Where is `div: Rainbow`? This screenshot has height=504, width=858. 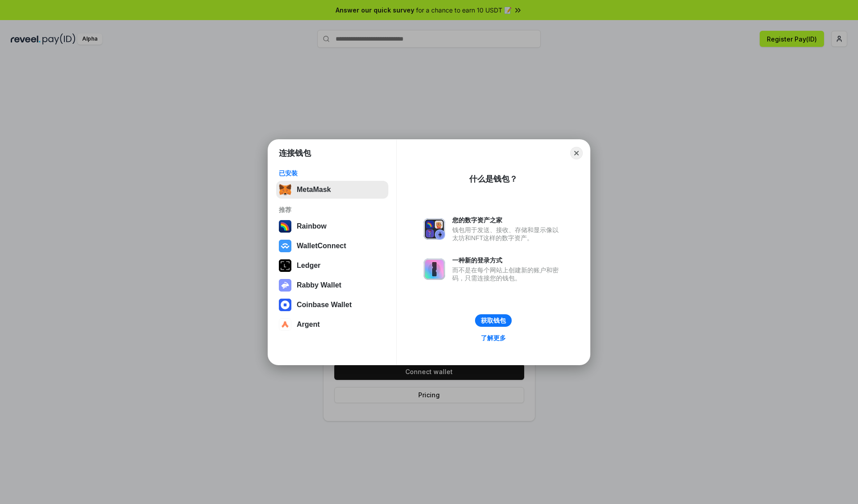
div: Rainbow is located at coordinates (312, 226).